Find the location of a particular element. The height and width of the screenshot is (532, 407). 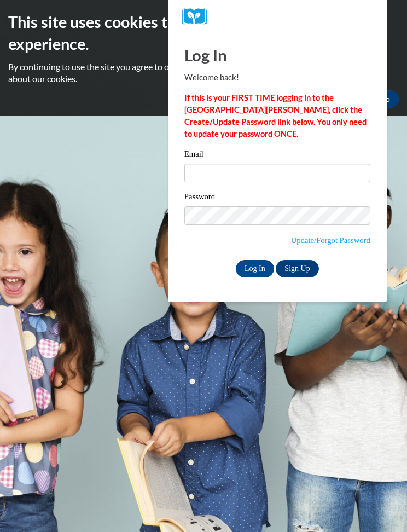

p: By continuing to use the site you agree to our use of cookies. Use the ‘More info’ button to read... is located at coordinates (203, 73).